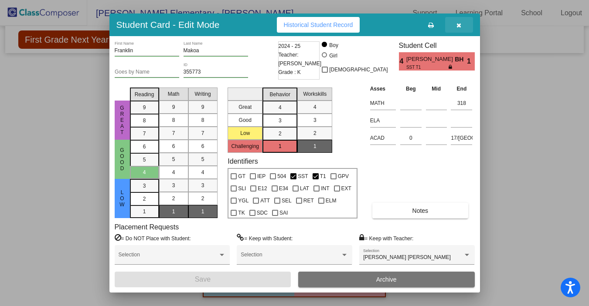  Describe the element at coordinates (122, 120) in the screenshot. I see `span: great` at that location.